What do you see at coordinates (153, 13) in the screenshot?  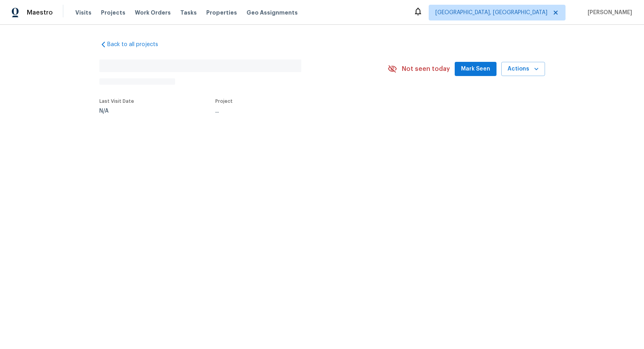 I see `span: Work Orders` at bounding box center [153, 13].